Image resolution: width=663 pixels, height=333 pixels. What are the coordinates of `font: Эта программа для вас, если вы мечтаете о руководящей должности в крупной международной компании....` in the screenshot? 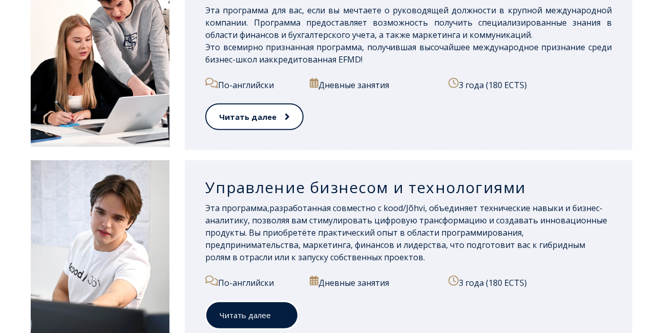 It's located at (408, 23).